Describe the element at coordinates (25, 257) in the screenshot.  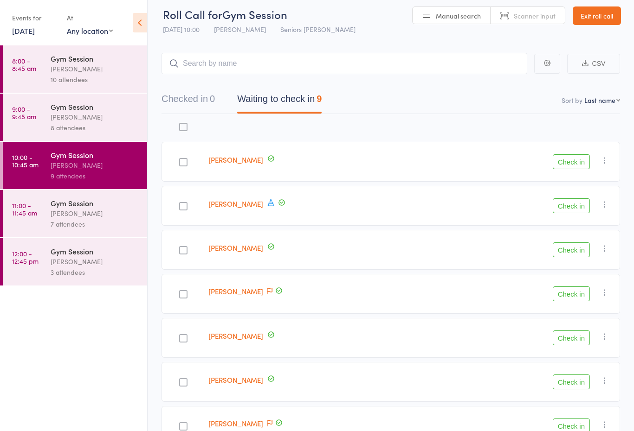
I see `time: 12:00 - 12:45 pm` at that location.